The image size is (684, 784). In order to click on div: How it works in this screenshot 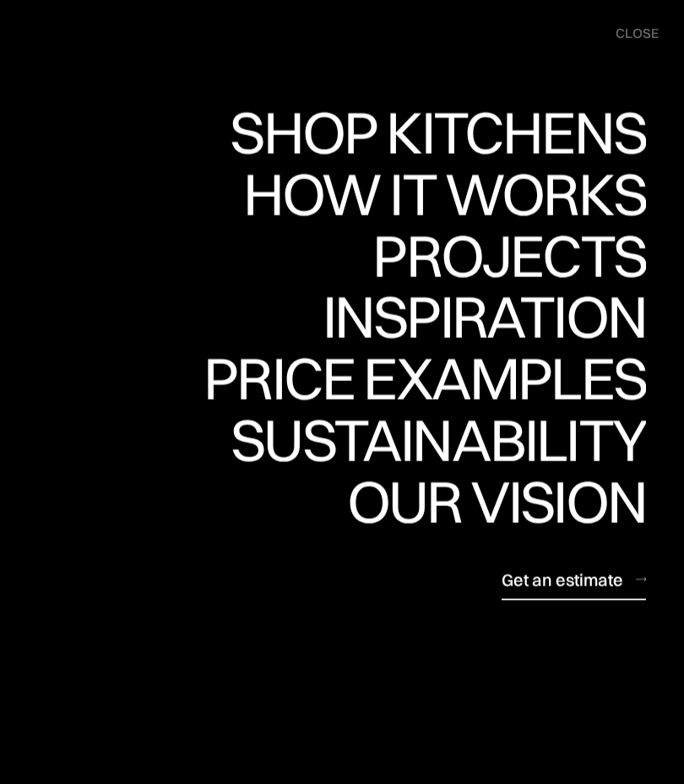, I will do `click(444, 193)`.